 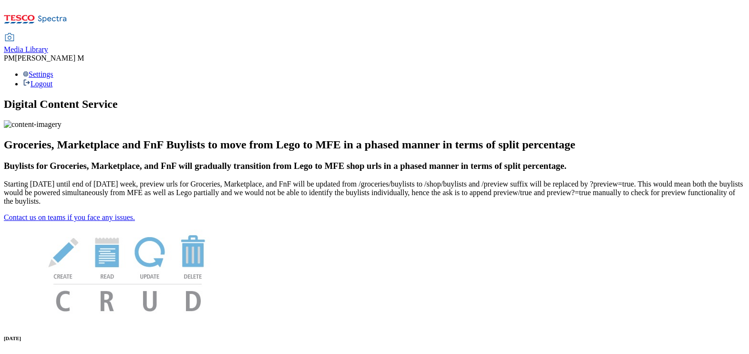 What do you see at coordinates (69, 217) in the screenshot?
I see `a: Contact us on teams if you face any issues.` at bounding box center [69, 217].